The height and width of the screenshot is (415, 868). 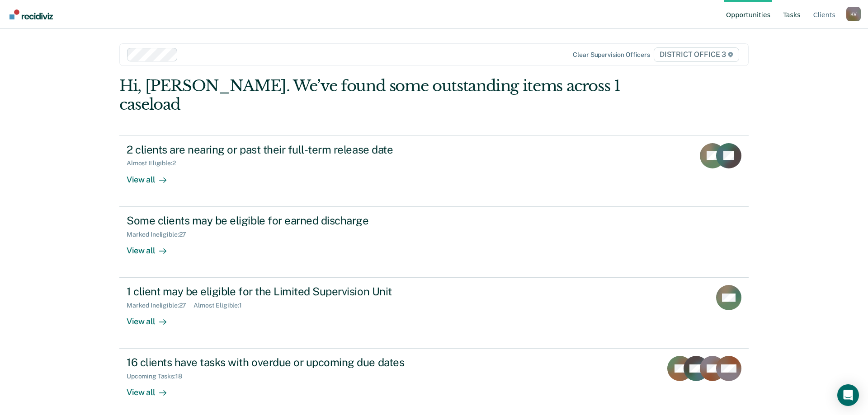 I want to click on div: Almost Eligible : 2, so click(x=154, y=163).